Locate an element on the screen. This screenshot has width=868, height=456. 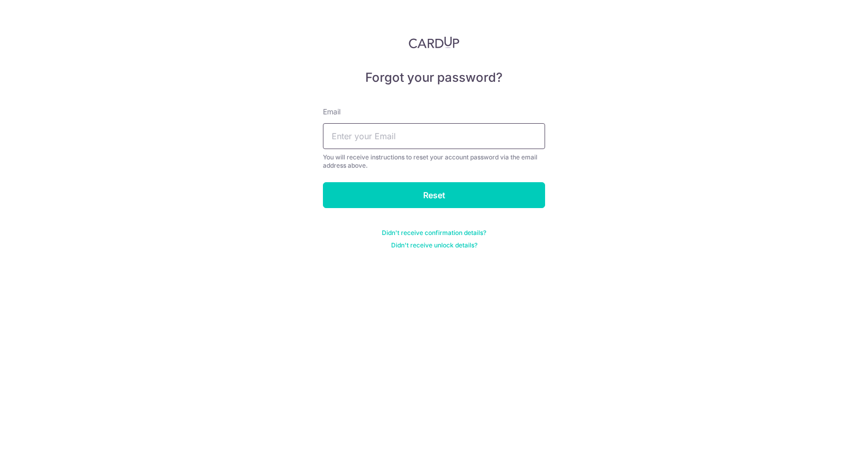
a: Didn't receive confirmation details? is located at coordinates (434, 233).